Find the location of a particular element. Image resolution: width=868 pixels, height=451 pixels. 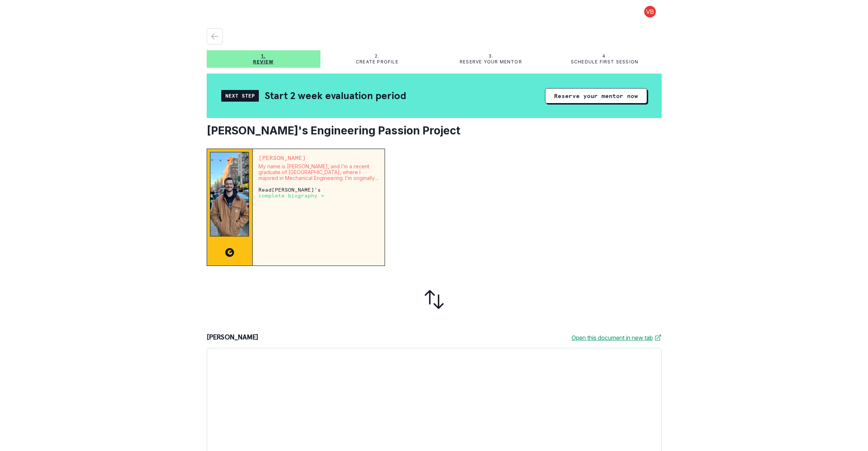

button: Reserve your mentor now is located at coordinates (596, 96).